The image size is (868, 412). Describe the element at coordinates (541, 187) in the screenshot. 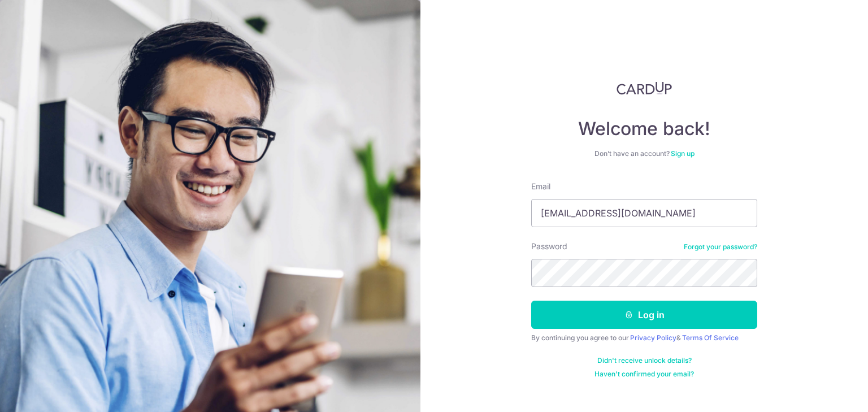

I see `label: Email` at that location.